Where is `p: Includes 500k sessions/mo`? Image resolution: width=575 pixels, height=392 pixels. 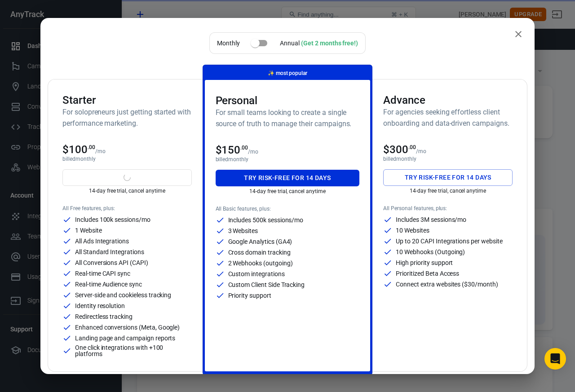
p: Includes 500k sessions/mo is located at coordinates (266, 220).